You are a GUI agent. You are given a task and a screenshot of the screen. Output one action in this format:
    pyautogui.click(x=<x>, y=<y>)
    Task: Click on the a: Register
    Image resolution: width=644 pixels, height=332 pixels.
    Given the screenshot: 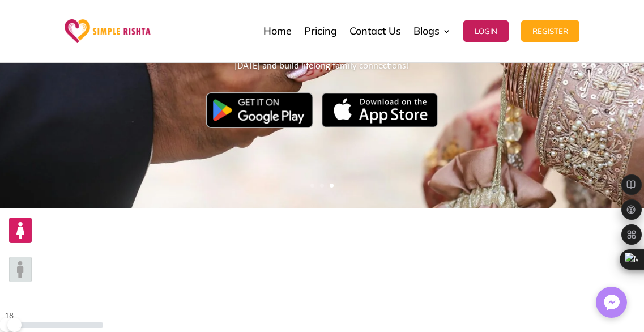 What is the action you would take?
    pyautogui.click(x=549, y=31)
    